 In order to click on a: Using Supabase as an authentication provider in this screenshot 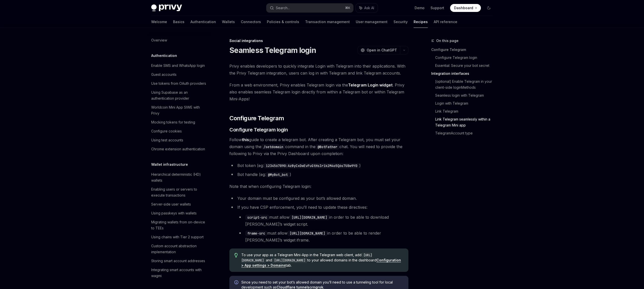, I will do `click(179, 95)`.